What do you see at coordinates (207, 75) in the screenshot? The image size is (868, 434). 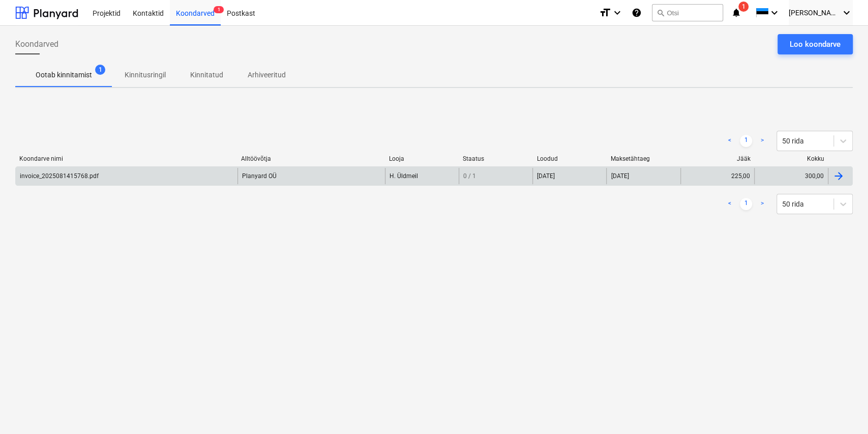 I see `p: Kinnitatud` at bounding box center [207, 75].